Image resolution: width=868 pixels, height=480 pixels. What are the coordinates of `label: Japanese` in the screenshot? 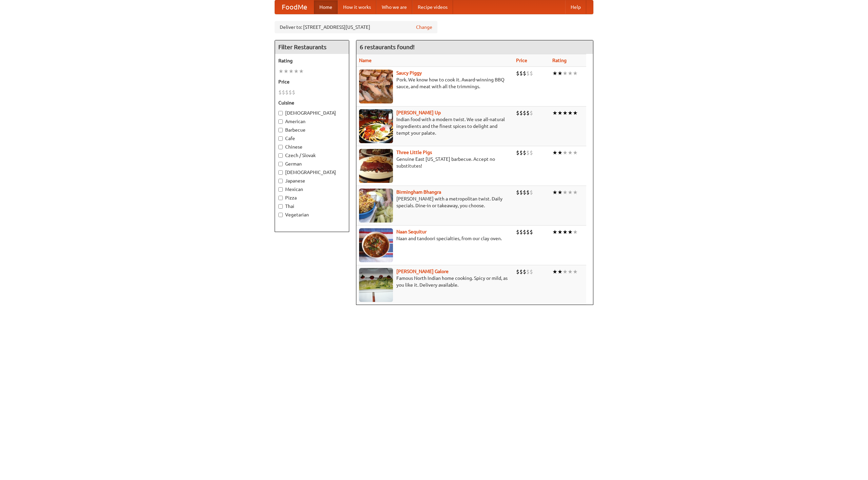 It's located at (312, 181).